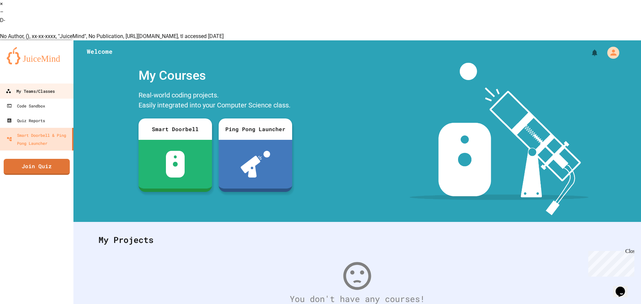  I want to click on a: Join Quiz, so click(37, 167).